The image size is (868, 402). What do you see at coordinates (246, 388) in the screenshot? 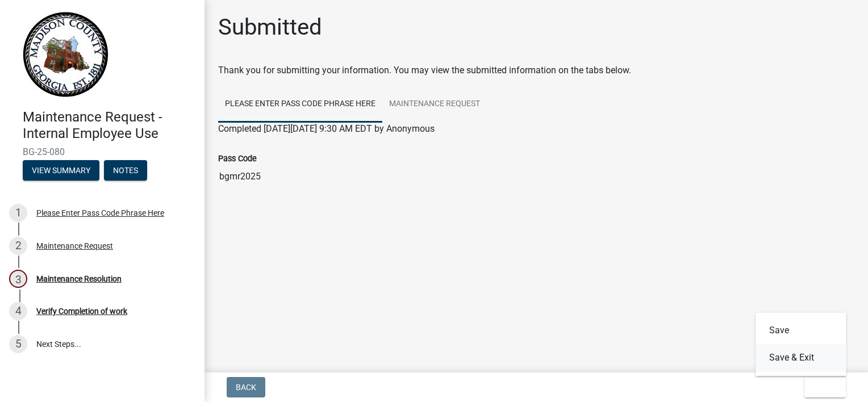
I see `span: Back` at bounding box center [246, 388].